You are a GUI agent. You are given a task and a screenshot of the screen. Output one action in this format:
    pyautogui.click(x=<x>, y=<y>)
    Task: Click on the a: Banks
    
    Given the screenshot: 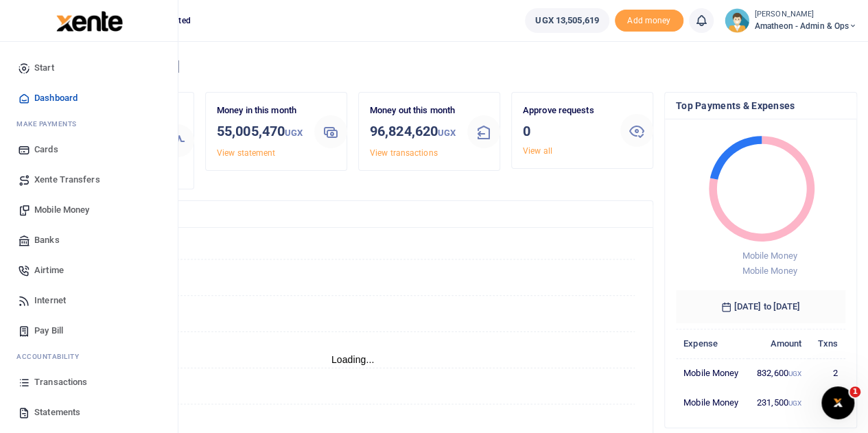 What is the action you would take?
    pyautogui.click(x=89, y=240)
    